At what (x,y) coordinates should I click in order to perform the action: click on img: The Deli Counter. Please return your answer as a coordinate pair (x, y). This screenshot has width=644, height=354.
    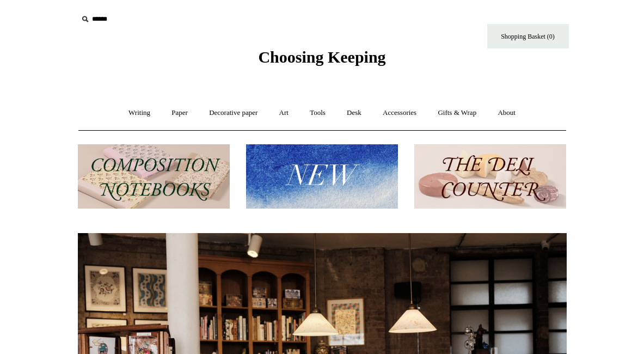
    Looking at the image, I should click on (490, 176).